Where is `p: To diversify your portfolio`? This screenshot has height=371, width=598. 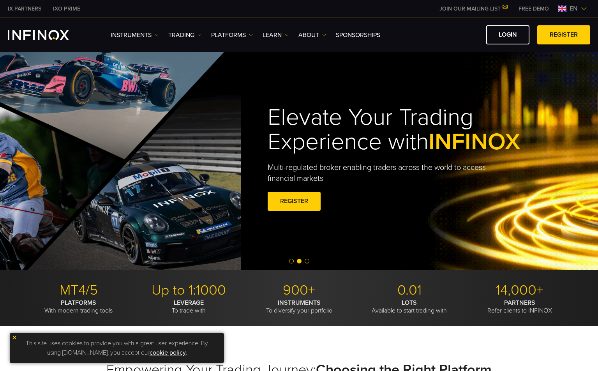 p: To diversify your portfolio is located at coordinates (299, 307).